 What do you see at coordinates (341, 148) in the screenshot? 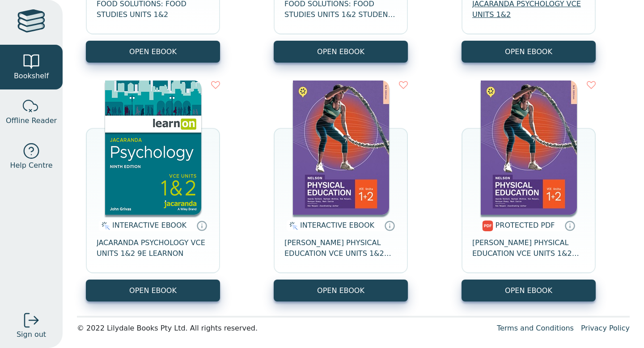
I see `img: c896ff06-7200-444a-bb61-465266640f60.jpg` at bounding box center [341, 148].